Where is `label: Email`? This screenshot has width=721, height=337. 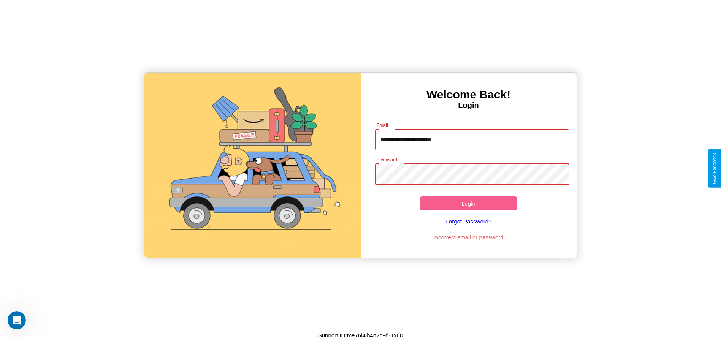 label: Email is located at coordinates (382, 125).